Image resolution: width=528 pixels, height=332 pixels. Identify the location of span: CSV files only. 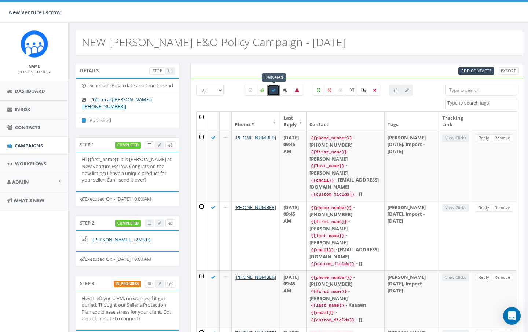
(476, 70).